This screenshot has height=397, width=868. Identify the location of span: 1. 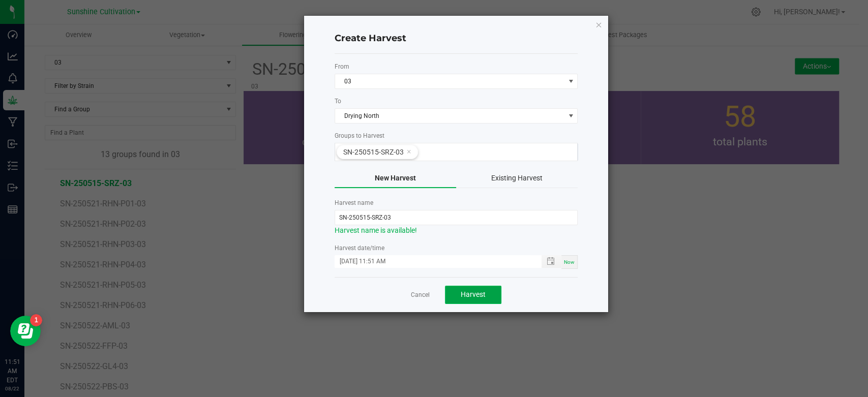
(6, 6).